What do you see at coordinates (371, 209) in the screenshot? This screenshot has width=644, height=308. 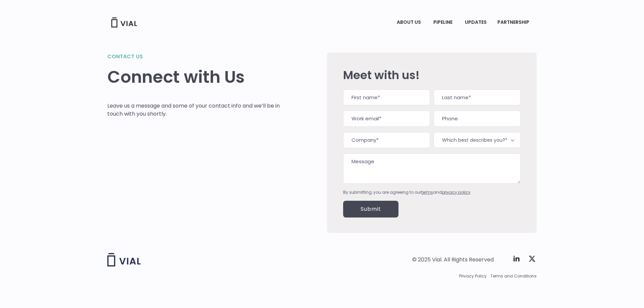 I see `input: Submit` at bounding box center [371, 209].